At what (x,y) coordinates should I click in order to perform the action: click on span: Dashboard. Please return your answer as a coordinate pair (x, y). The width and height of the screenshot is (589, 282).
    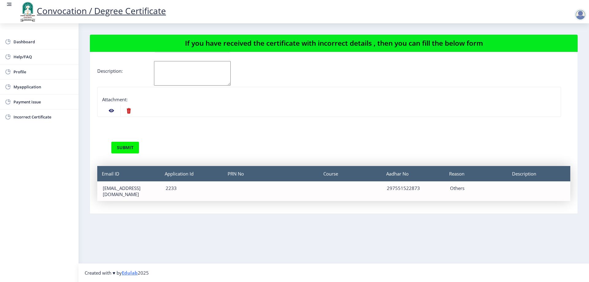
    Looking at the image, I should click on (44, 42).